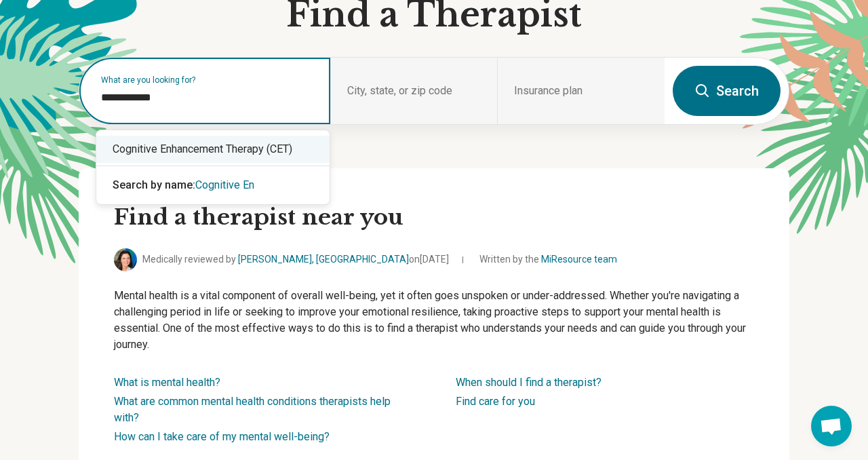  I want to click on div: Suggestions, so click(213, 167).